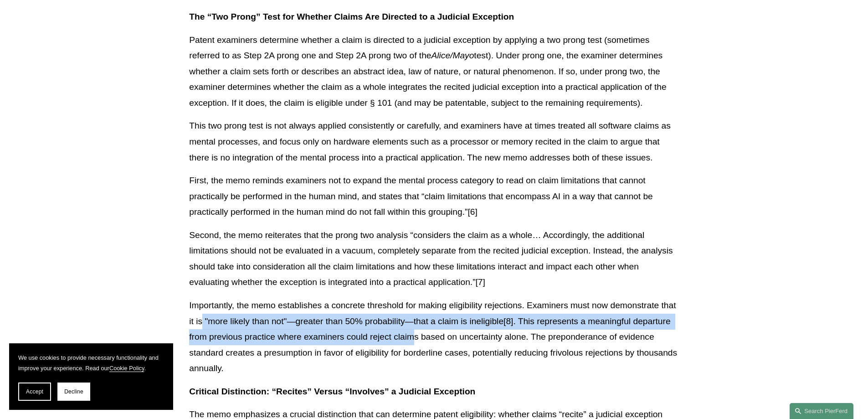  I want to click on strong: Critical Distinction: “Recites” Versus “Involves” a Judicial Exception, so click(332, 391).